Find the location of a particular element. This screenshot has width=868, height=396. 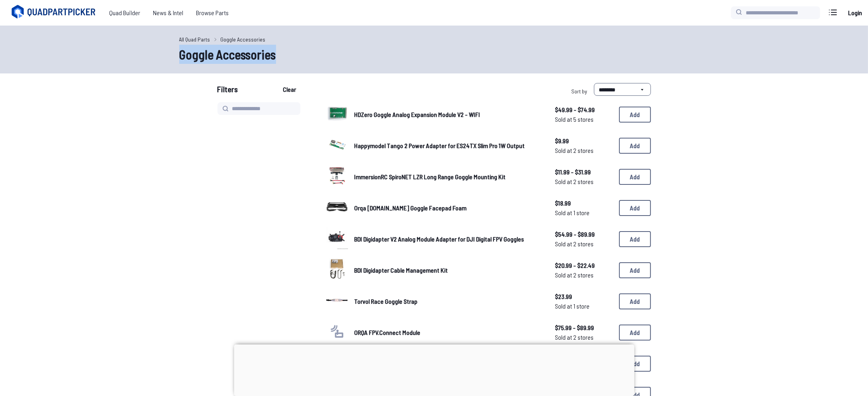

span: $75.99 - $89.99 is located at coordinates (584, 327).